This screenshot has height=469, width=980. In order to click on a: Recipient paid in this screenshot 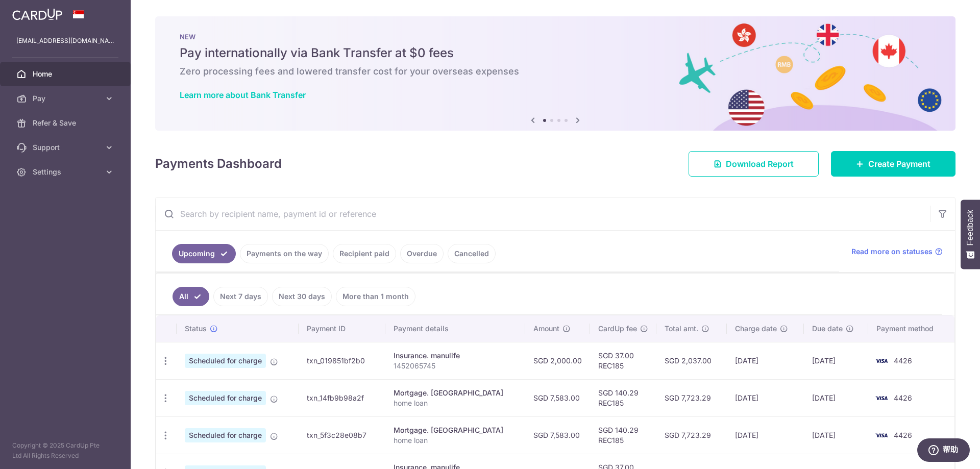, I will do `click(365, 254)`.